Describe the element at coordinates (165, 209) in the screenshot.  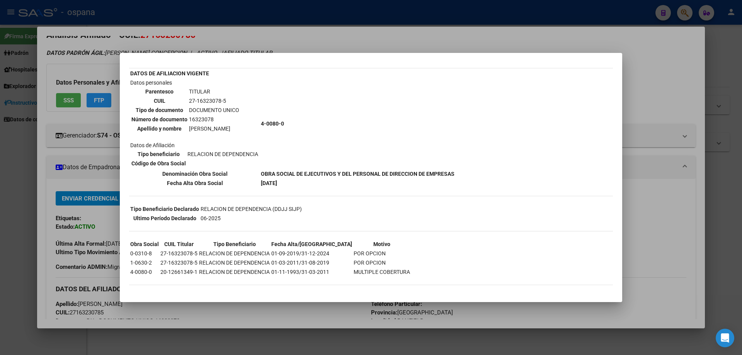
I see `th: Tipo Beneficiario Declarado` at that location.